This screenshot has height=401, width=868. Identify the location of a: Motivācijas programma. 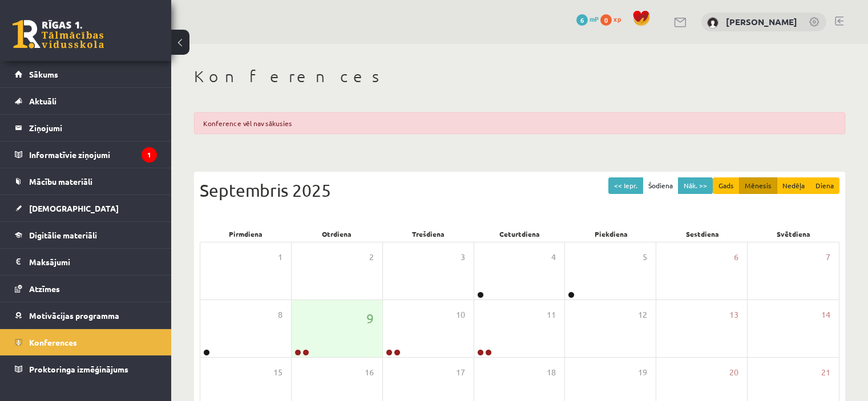
(85, 316).